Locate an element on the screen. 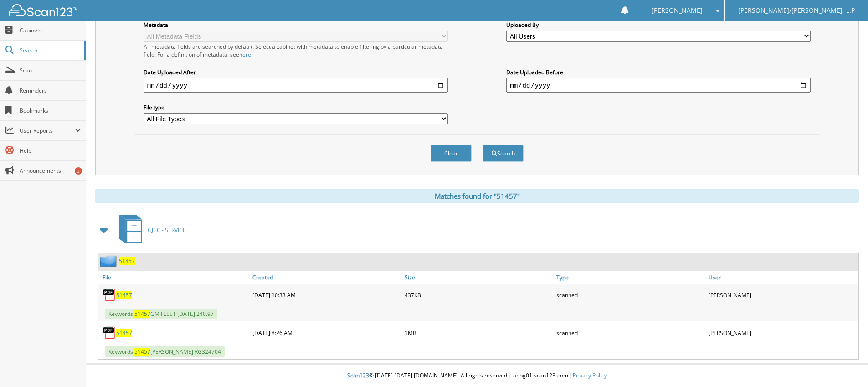 The height and width of the screenshot is (387, 868). a: Type is located at coordinates (630, 277).